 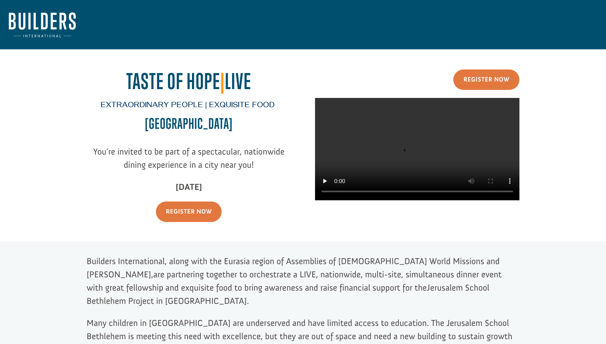 I want to click on span: Extraordinary People | Exquisite Food, so click(x=188, y=106).